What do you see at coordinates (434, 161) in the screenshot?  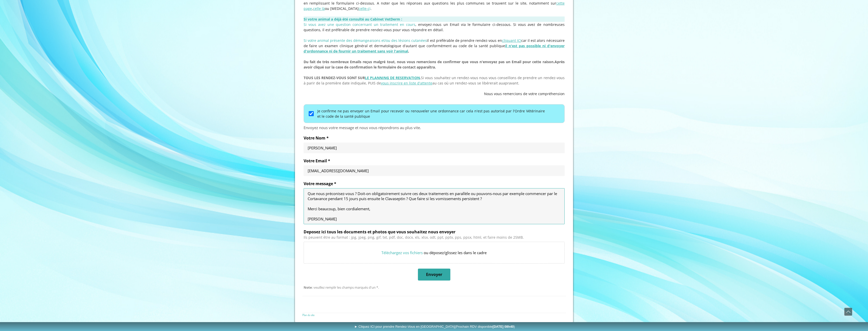 I see `label: Votre Email *` at bounding box center [434, 161].